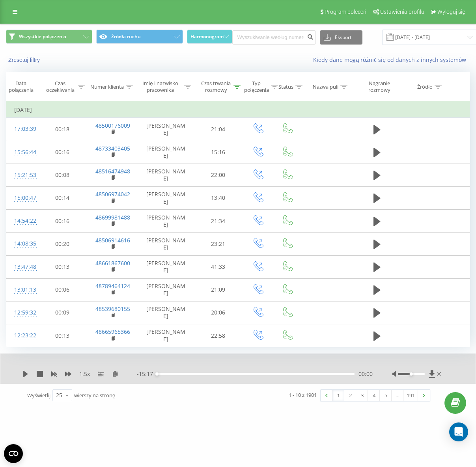 Image resolution: width=476 pixels, height=467 pixels. What do you see at coordinates (22, 335) in the screenshot?
I see `div: 12:23:22` at bounding box center [22, 335].